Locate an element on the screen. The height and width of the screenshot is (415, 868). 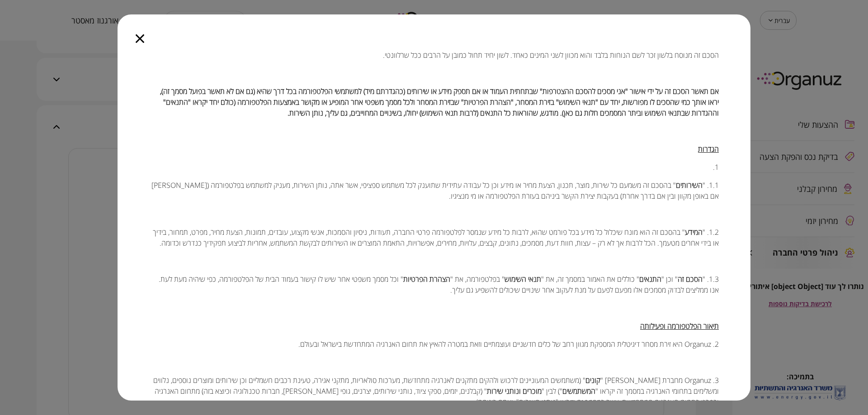
p: 1.2. " " בהסכם זה הוא מונח שיכלול כל מידע בכל פורמט שהוא, לרבות כל מידע שנמסר לפלטפורמה פרטי החבר... is located at coordinates (434, 237).